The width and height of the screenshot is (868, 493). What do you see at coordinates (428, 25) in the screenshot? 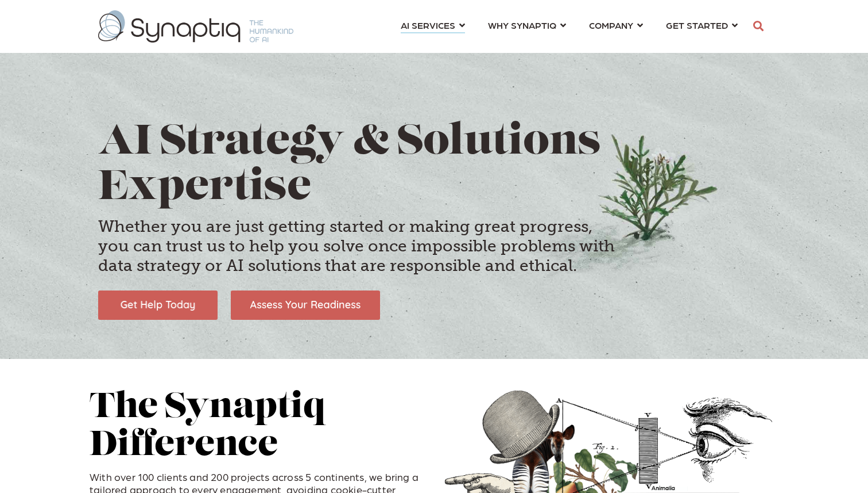
I see `span: AI SERVICES` at bounding box center [428, 25].